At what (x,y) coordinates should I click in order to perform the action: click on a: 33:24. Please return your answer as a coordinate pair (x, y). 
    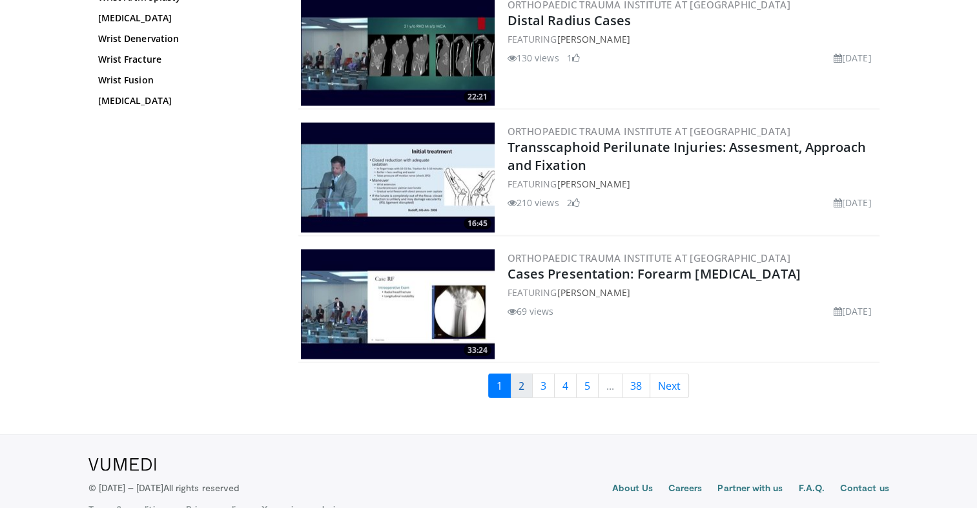
    Looking at the image, I should click on (398, 304).